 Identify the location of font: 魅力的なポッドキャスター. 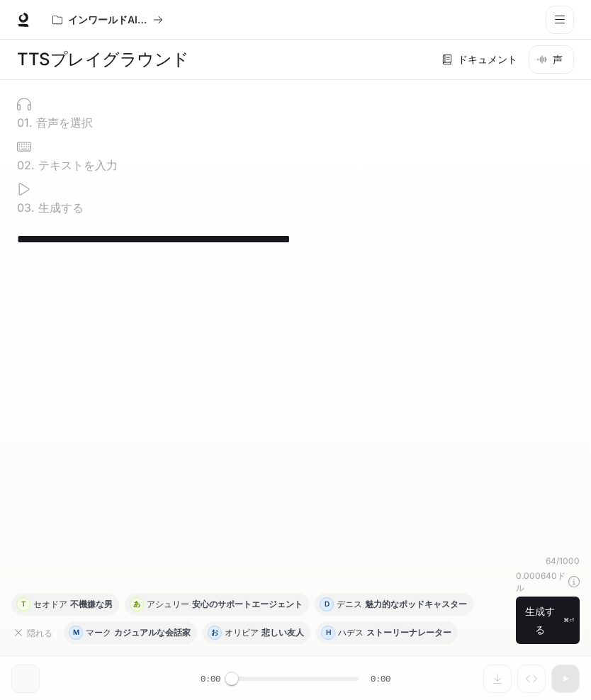
(416, 603).